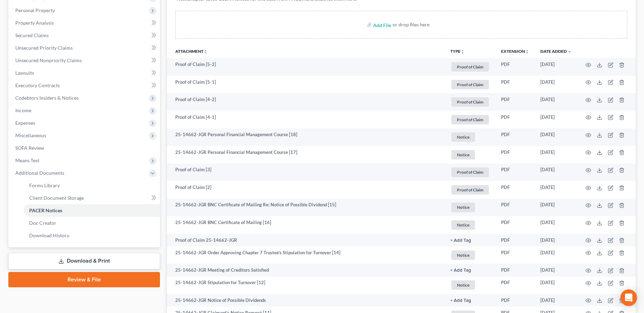  What do you see at coordinates (191, 51) in the screenshot?
I see `a: Attachmentunfold_more` at bounding box center [191, 51].